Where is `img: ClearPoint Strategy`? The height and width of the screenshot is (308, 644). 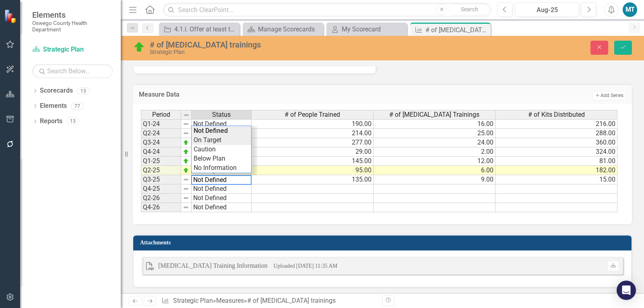 img: ClearPoint Strategy is located at coordinates (11, 15).